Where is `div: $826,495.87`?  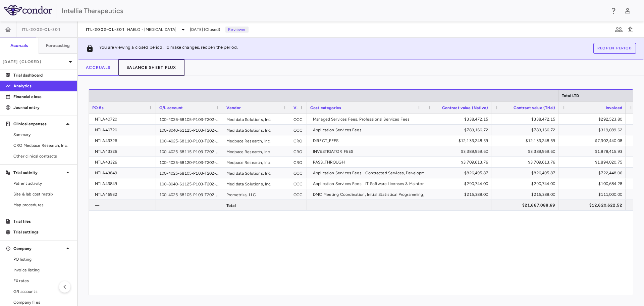
div: $826,495.87 is located at coordinates (459, 173).